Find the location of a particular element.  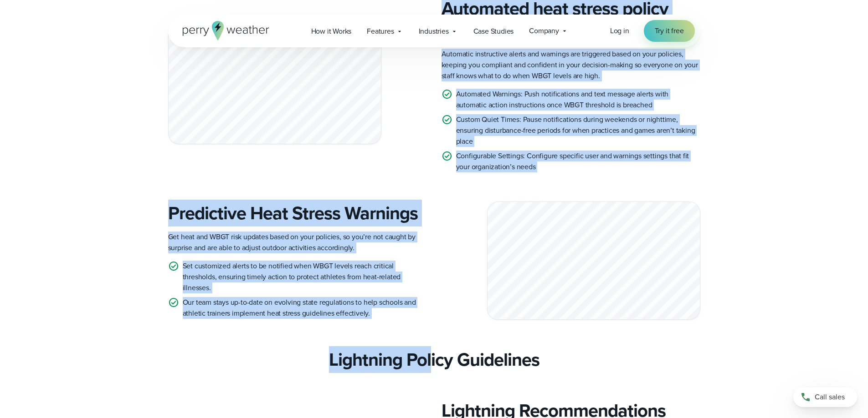

p: Our team stays up-to-date on evolving state regulations to help schools and athletic trainers imp... is located at coordinates (305, 308).